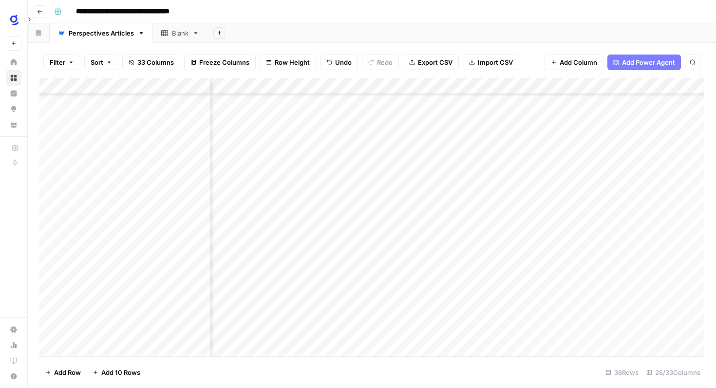  What do you see at coordinates (339, 62) in the screenshot?
I see `button: Undo` at bounding box center [339, 62].